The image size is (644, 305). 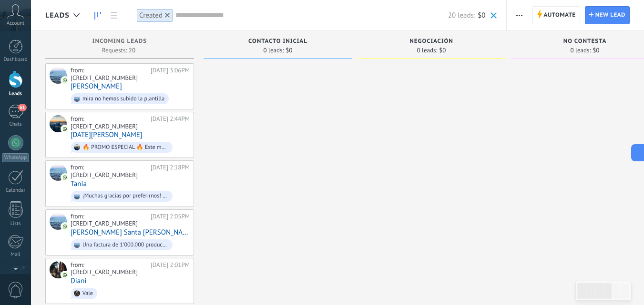 I want to click on button: More, so click(x=519, y=15).